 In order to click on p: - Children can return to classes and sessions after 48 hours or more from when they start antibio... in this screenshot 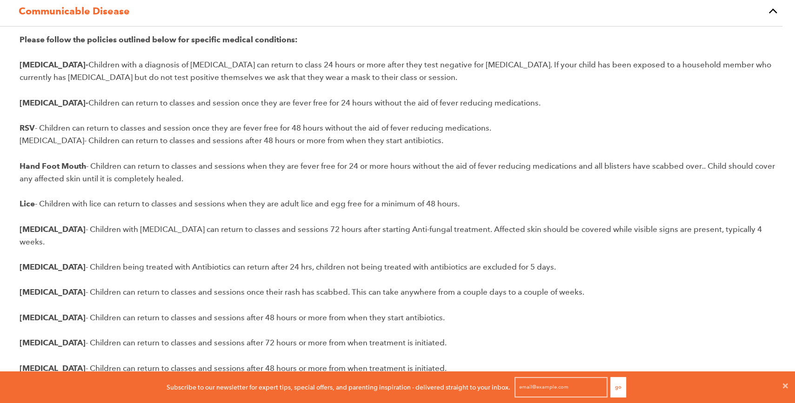, I will do `click(397, 318)`.